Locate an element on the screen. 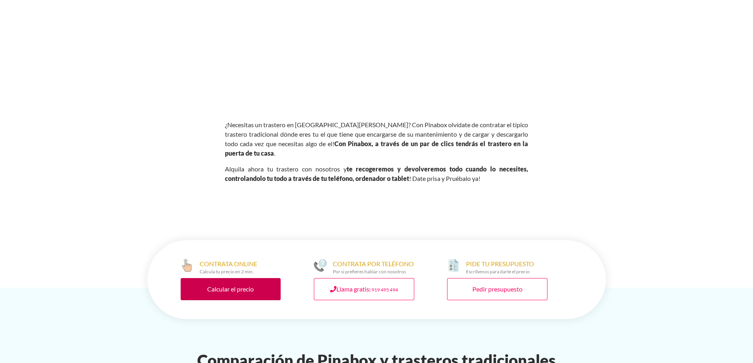  div: Calcula tu precio en 2 min. is located at coordinates (229, 272).